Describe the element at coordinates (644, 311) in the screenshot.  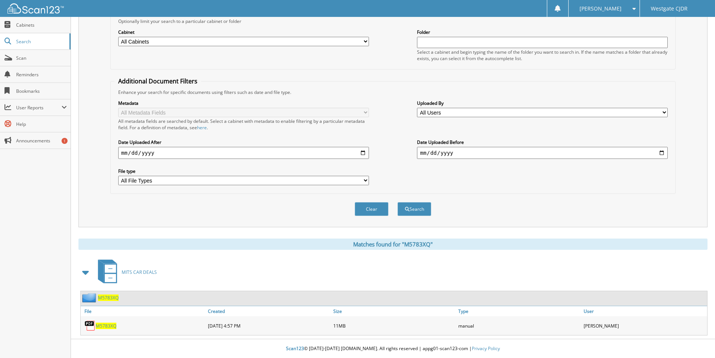
I see `a: User` at that location.